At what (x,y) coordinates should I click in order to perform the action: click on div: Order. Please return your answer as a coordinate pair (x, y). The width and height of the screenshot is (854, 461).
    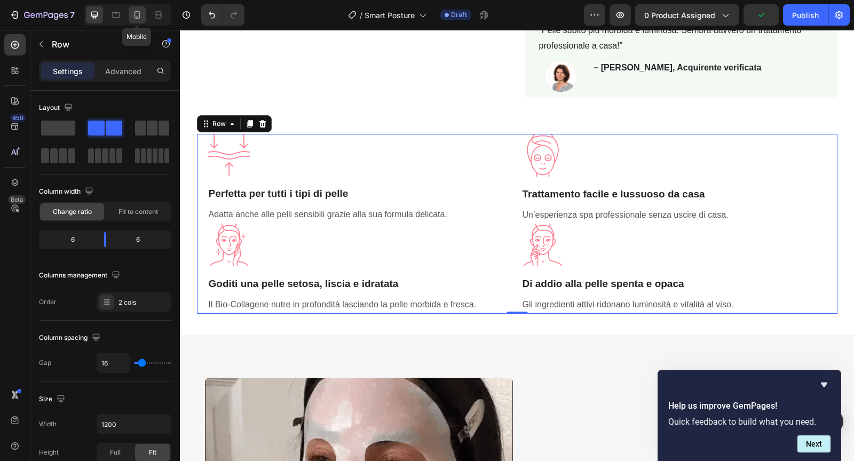
    Looking at the image, I should click on (47, 302).